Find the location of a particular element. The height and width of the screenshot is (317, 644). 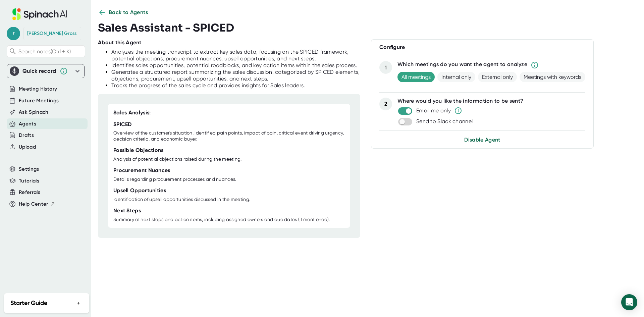

div: Ryan Gross is located at coordinates (52, 34).